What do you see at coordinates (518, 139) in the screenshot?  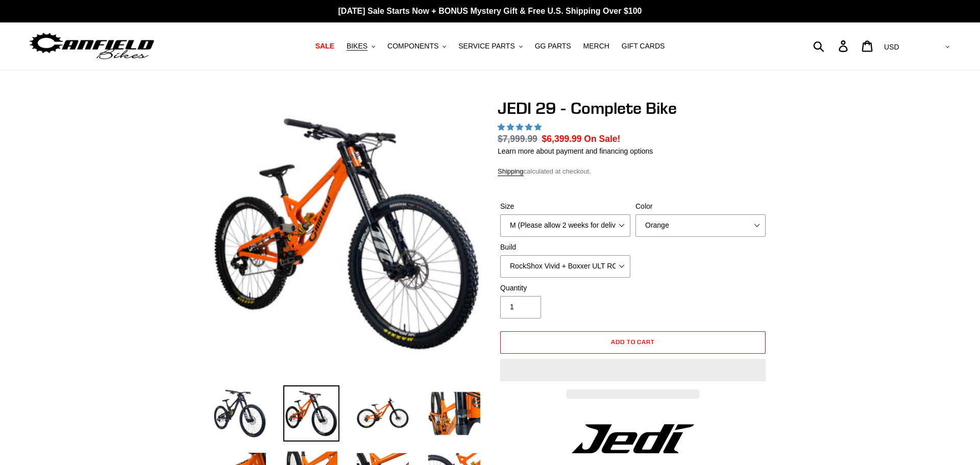 I see `s: $7,999.99` at bounding box center [518, 139].